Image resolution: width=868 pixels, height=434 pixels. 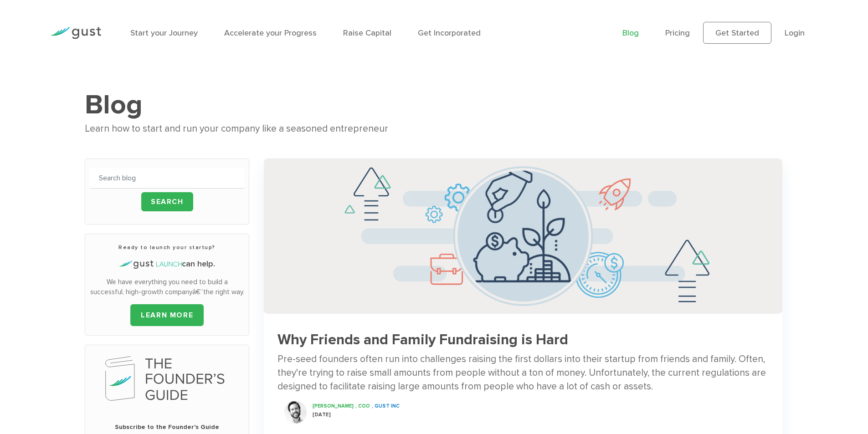 What do you see at coordinates (449, 33) in the screenshot?
I see `a: Get Incorporated` at bounding box center [449, 33].